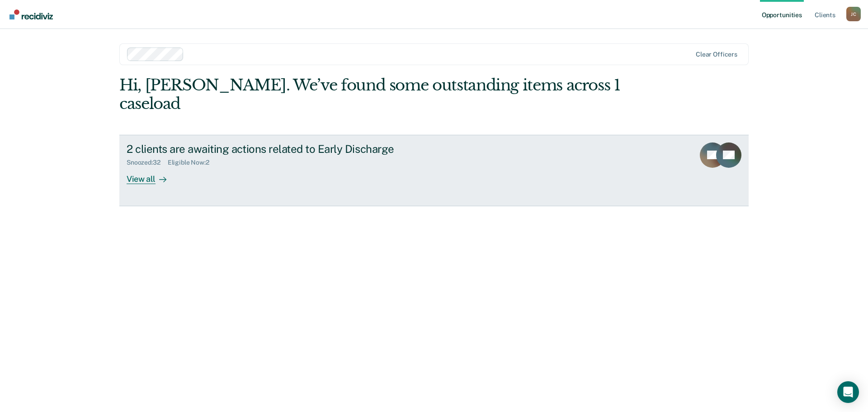  I want to click on button: Profile dropdown button, so click(854, 14).